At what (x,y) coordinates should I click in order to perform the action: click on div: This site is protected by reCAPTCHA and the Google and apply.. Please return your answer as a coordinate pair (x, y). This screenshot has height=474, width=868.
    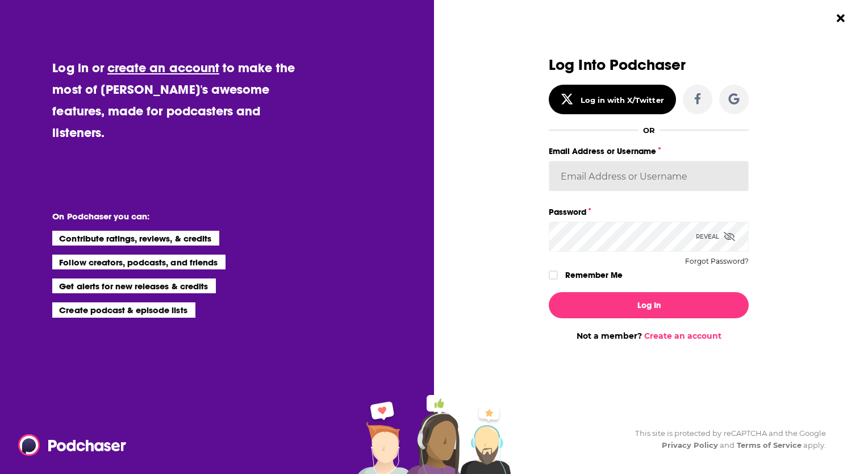
    Looking at the image, I should click on (726, 439).